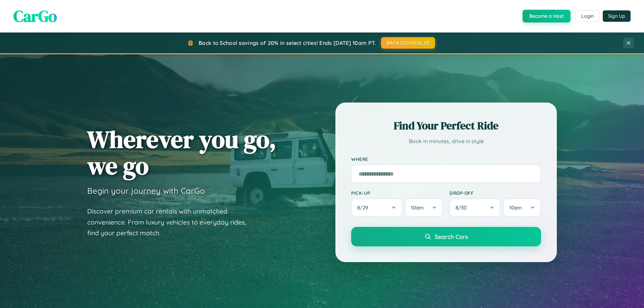 The image size is (644, 308). Describe the element at coordinates (446, 159) in the screenshot. I see `label: Where` at that location.